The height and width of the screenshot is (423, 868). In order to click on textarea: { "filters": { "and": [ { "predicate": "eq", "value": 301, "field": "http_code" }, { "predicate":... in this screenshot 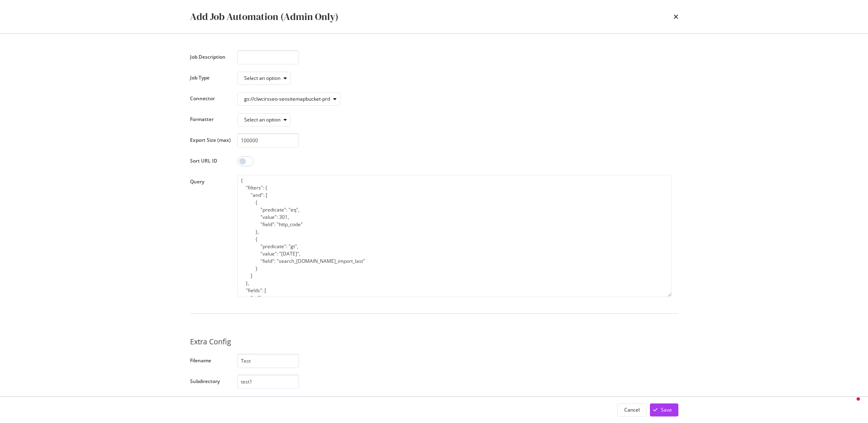, I will do `click(454, 236)`.